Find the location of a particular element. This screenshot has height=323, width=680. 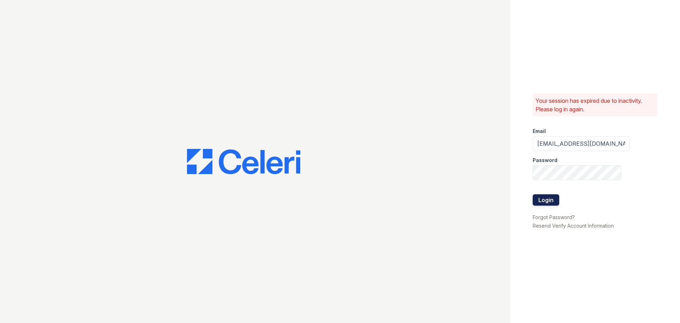

a: Forgot Password? is located at coordinates (554, 217).